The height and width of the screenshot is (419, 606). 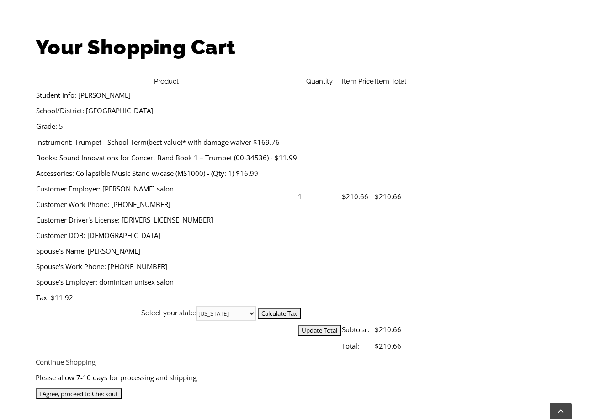 I want to click on th: Item Price, so click(x=358, y=81).